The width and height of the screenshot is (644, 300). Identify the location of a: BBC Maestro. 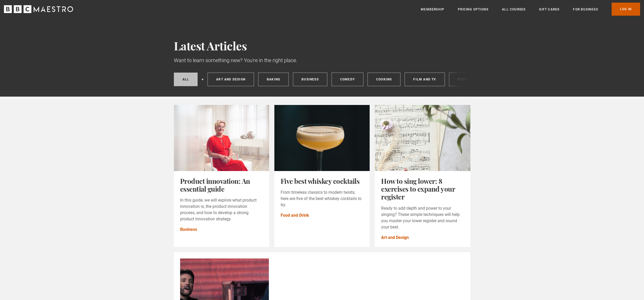
(38, 9).